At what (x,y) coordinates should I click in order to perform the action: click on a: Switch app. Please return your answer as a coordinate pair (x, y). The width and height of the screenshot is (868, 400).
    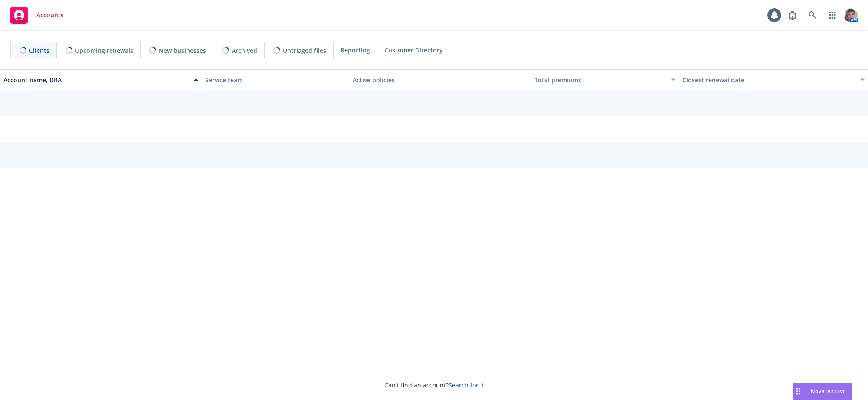
    Looking at the image, I should click on (832, 15).